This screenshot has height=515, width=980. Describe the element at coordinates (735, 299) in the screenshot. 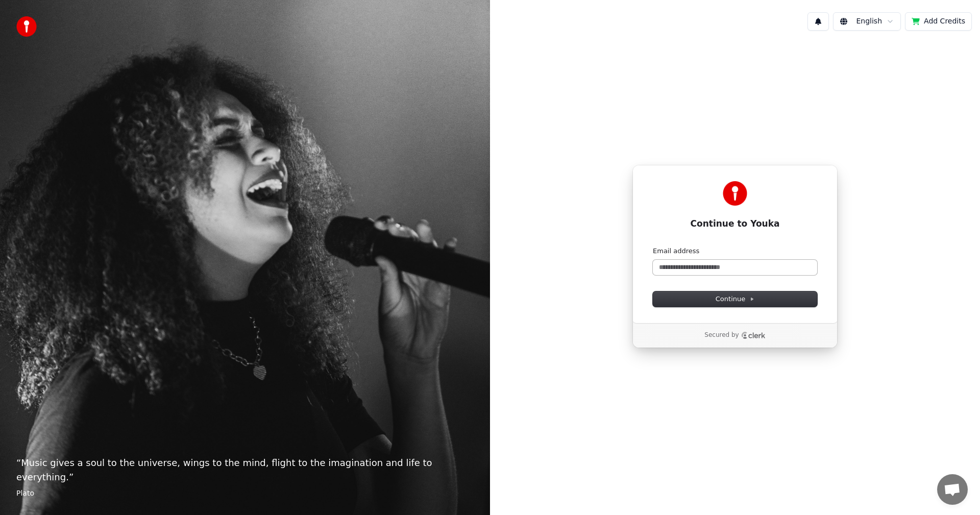

I see `span: Continue` at that location.